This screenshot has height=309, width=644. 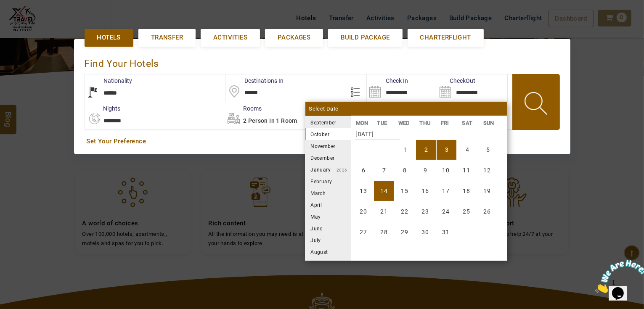 I want to click on span: 2 Person in 1 Room, so click(x=270, y=121).